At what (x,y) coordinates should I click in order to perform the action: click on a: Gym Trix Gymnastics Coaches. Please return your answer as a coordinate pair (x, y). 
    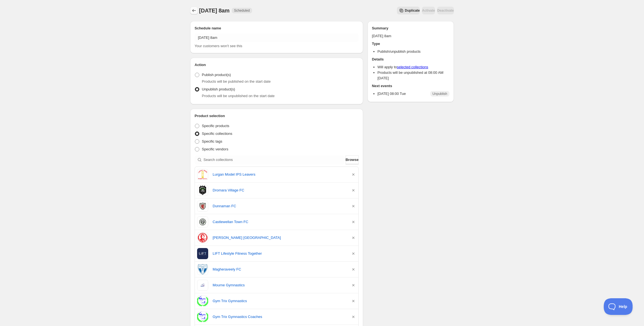
    Looking at the image, I should click on (279, 317).